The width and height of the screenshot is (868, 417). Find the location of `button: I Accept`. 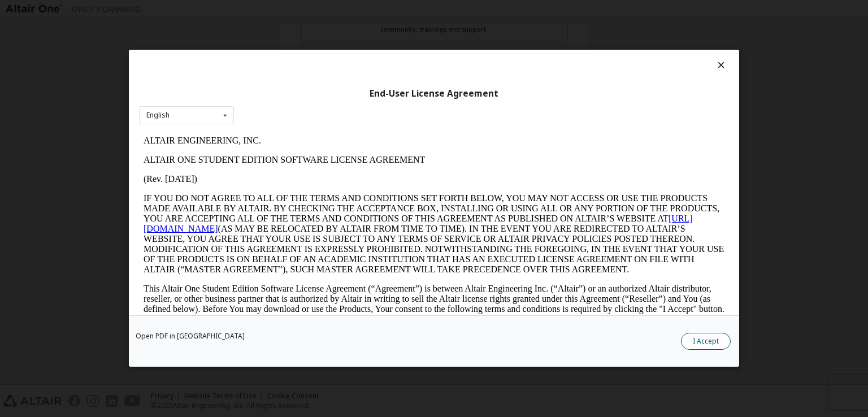

button: I Accept is located at coordinates (706, 342).